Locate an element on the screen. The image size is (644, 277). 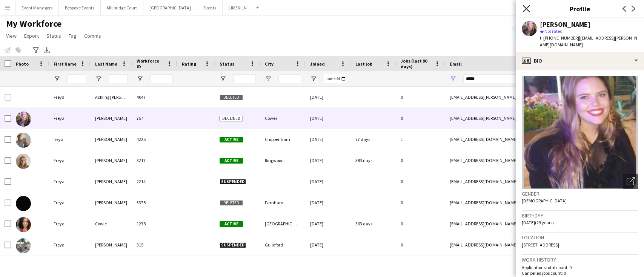
img: Freya Cowie is located at coordinates (24, 225).